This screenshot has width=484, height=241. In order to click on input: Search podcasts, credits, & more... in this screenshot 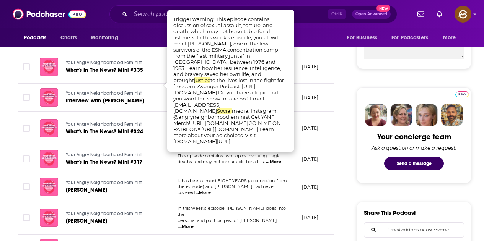, I will do `click(229, 14)`.